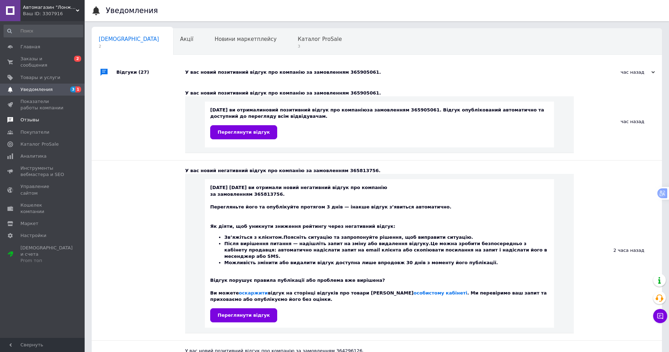 This screenshot has height=352, width=669. I want to click on span: Новини маркетплейсу, so click(245, 39).